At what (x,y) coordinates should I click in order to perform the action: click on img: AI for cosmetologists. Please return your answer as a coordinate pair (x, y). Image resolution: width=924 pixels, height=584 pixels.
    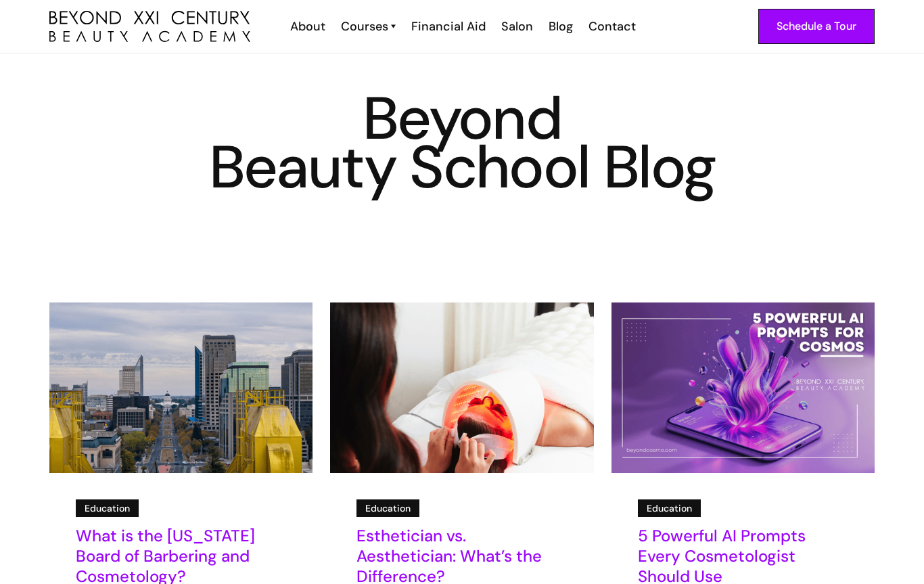
    Looking at the image, I should click on (743, 387).